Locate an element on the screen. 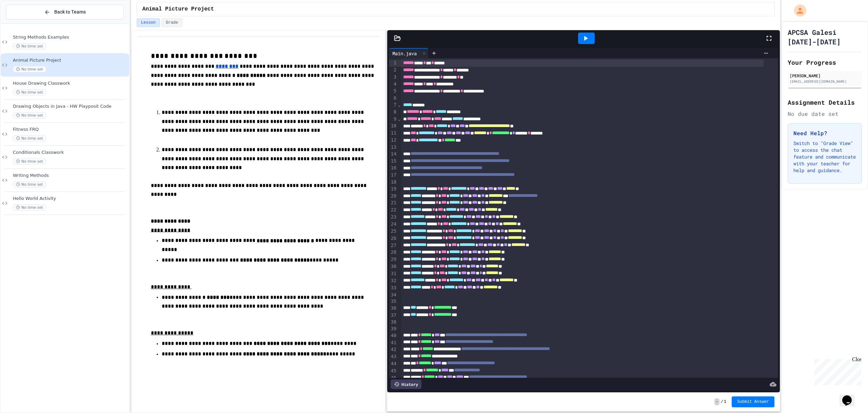 The image size is (868, 413). span: 1 is located at coordinates (725, 402).